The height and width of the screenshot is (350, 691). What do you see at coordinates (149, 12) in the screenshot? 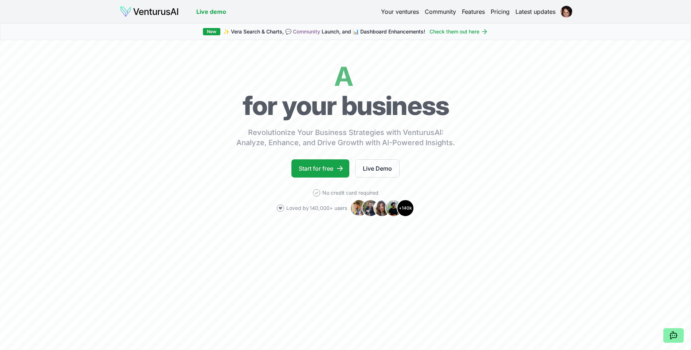
I see `img: logo` at bounding box center [149, 12].